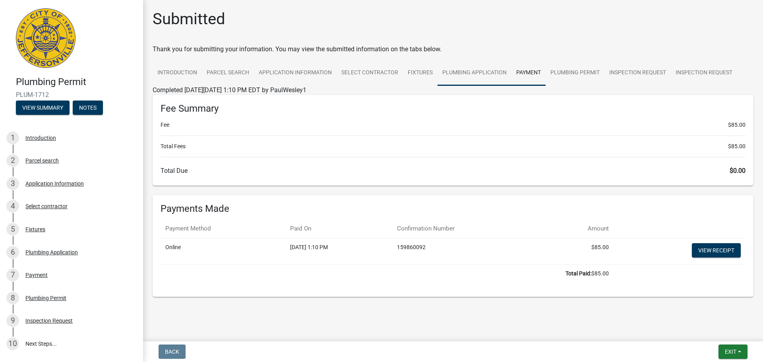 The height and width of the screenshot is (362, 763). I want to click on h6: Total Due, so click(453, 170).